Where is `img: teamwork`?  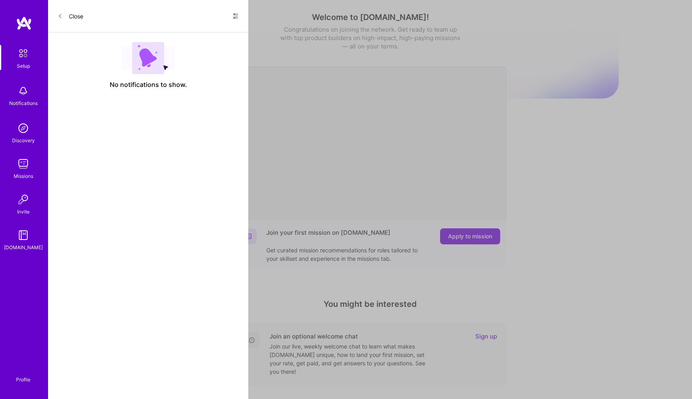 img: teamwork is located at coordinates (23, 164).